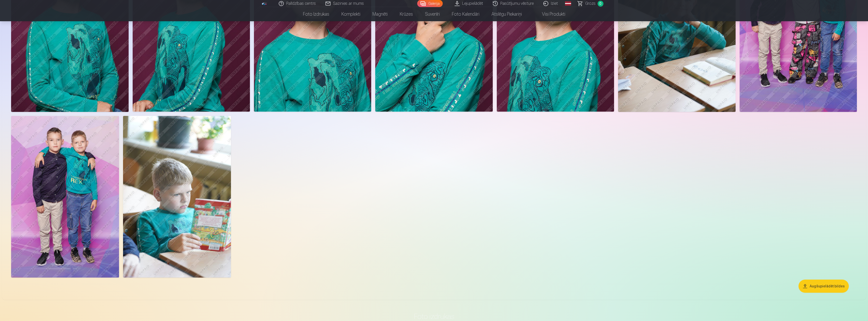  Describe the element at coordinates (465, 14) in the screenshot. I see `a: Foto kalendāri` at that location.